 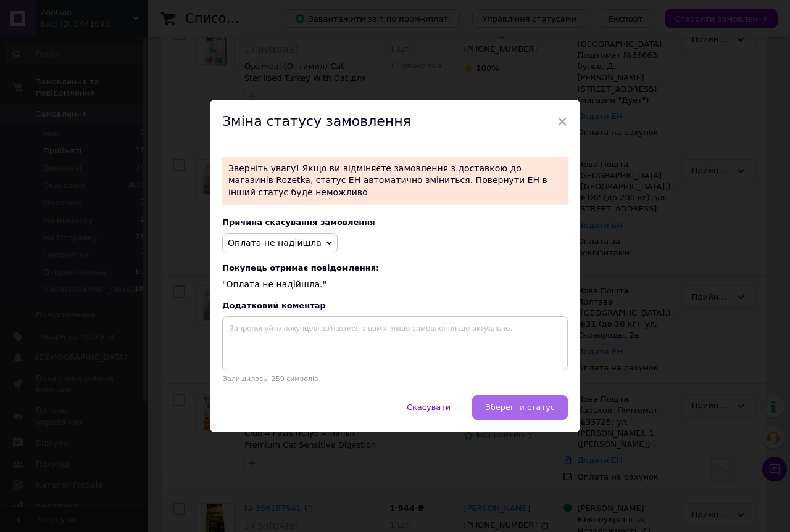 What do you see at coordinates (520, 407) in the screenshot?
I see `button: Зберегти статус` at bounding box center [520, 407].